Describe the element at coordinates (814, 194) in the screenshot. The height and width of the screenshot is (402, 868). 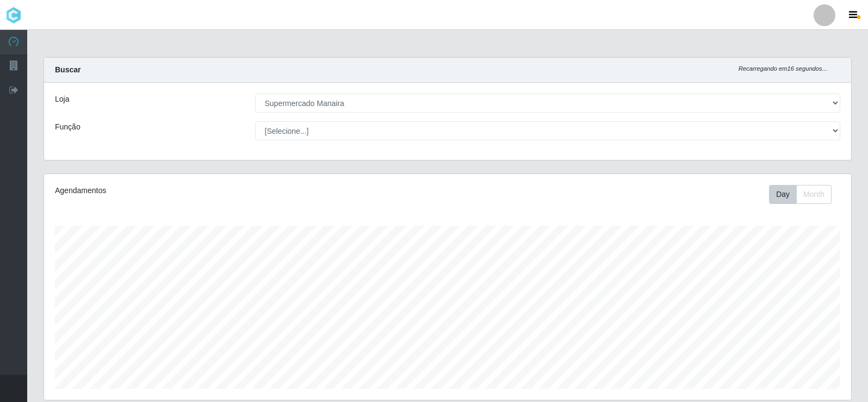
I see `button: Month` at that location.